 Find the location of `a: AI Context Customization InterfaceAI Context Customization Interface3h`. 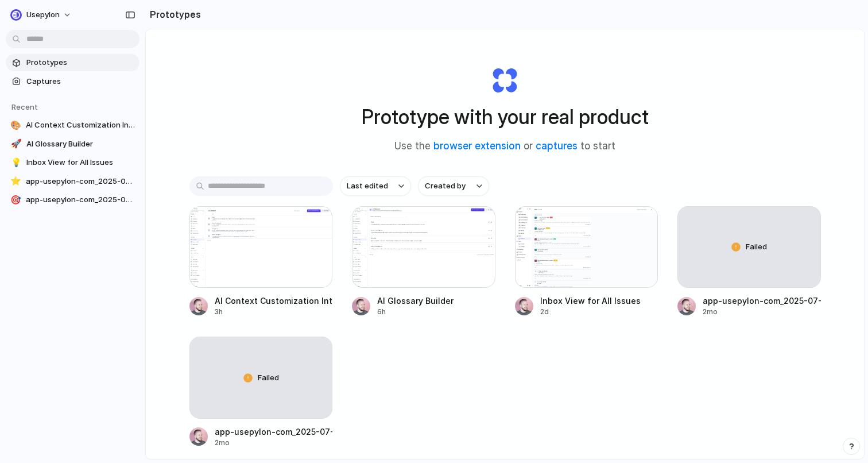

a: AI Context Customization InterfaceAI Context Customization Interface3h is located at coordinates (261, 261).